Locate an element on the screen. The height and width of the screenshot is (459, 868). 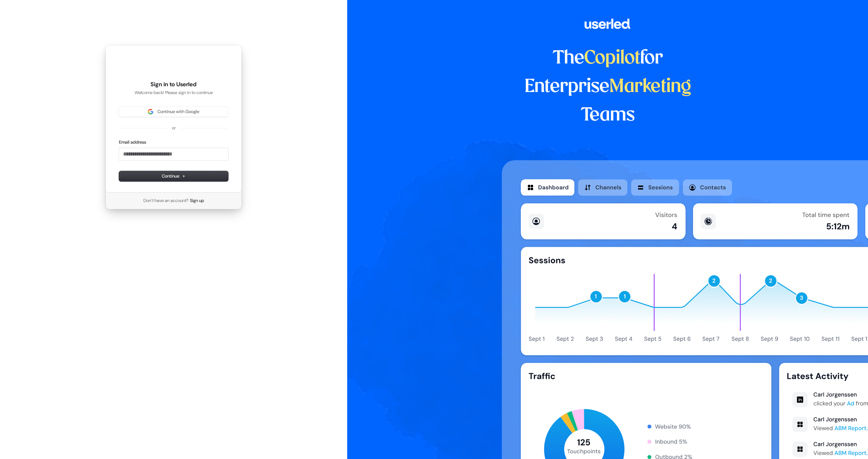
p: Welcome back! Please sign in to continue is located at coordinates (174, 93).